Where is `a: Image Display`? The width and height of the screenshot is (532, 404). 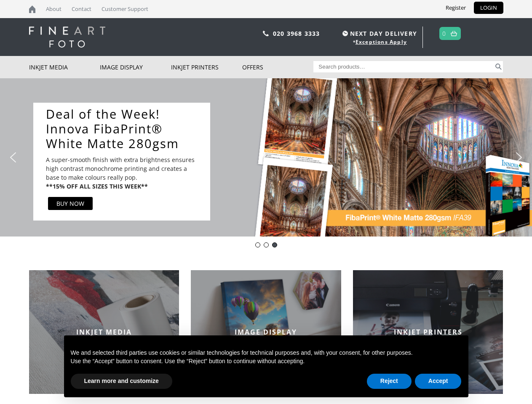
a: Image Display is located at coordinates (135, 67).